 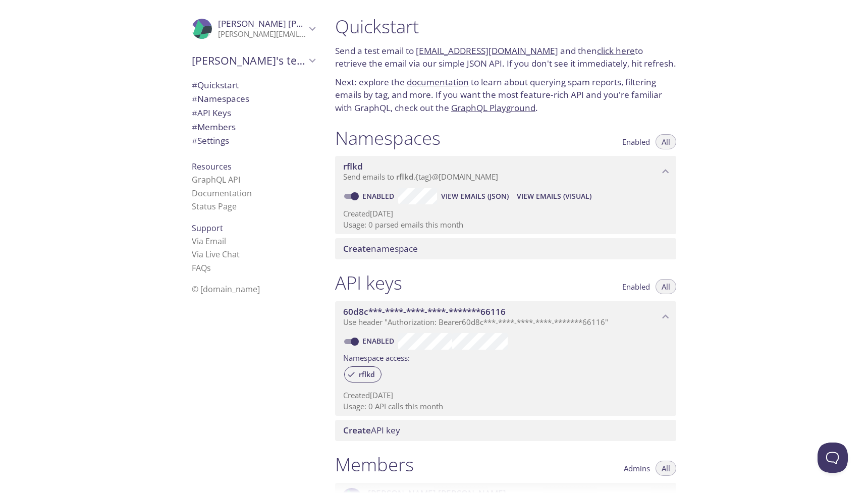 What do you see at coordinates (506, 430) in the screenshot?
I see `div: Create API Key` at bounding box center [506, 430].